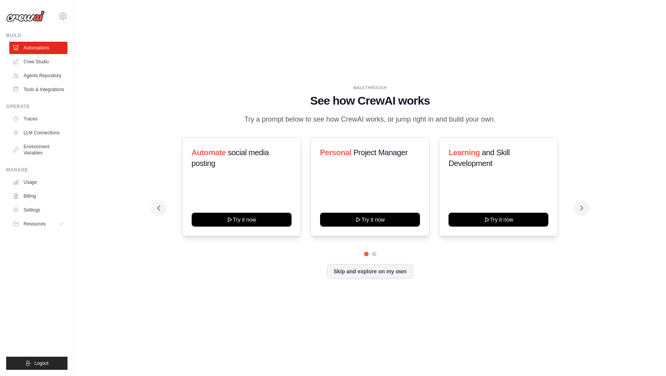  What do you see at coordinates (230, 158) in the screenshot?
I see `span: social media posting` at bounding box center [230, 158].